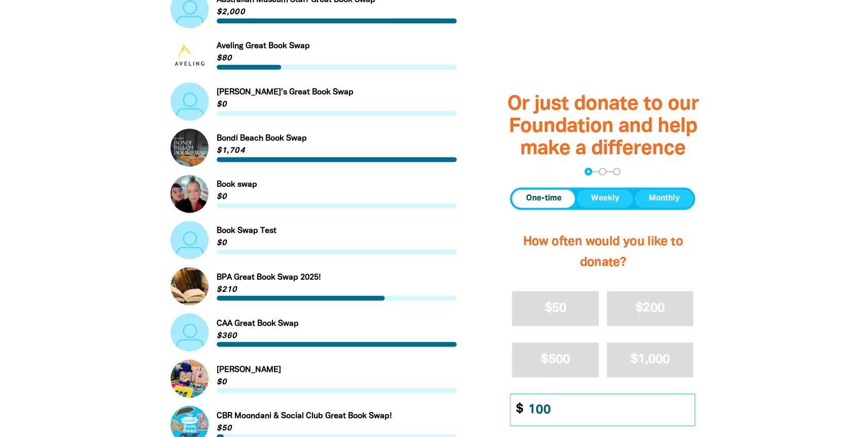  What do you see at coordinates (604, 199) in the screenshot?
I see `span: Weekly` at bounding box center [604, 199].